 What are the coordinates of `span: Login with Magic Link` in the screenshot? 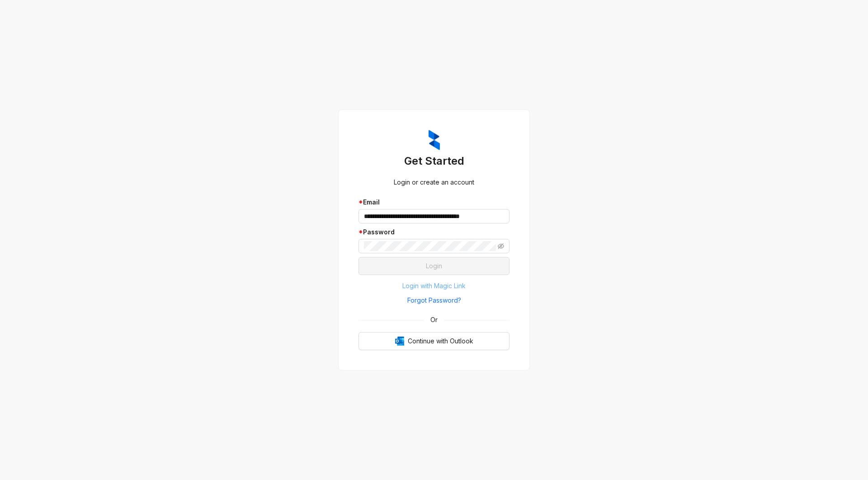 It's located at (434, 286).